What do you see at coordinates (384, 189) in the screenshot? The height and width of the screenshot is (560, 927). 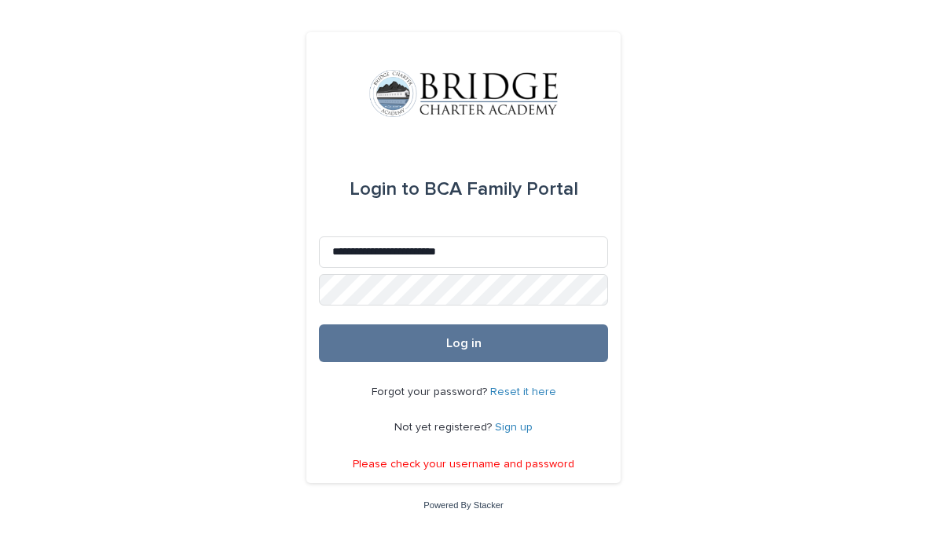 I see `span: Login to` at bounding box center [384, 189].